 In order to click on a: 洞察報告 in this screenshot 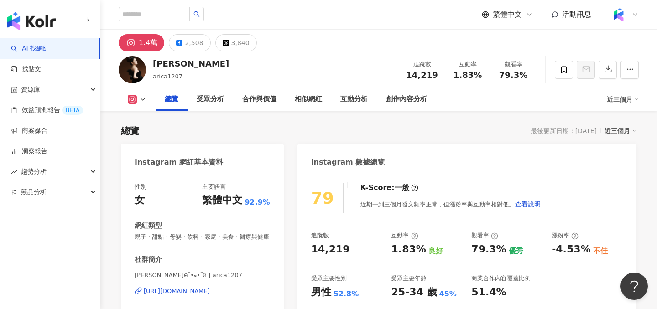, I will do `click(29, 151)`.